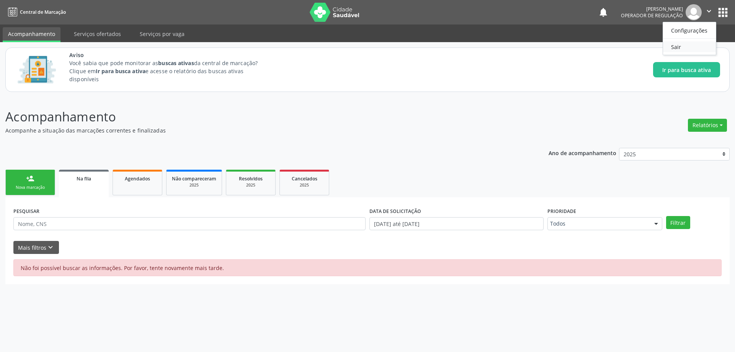 This screenshot has height=352, width=735. Describe the element at coordinates (170, 71) in the screenshot. I see `p: Você sabia que pode monitorar as da central de marcação? Clique em e acesse o relatório das busca...` at that location.